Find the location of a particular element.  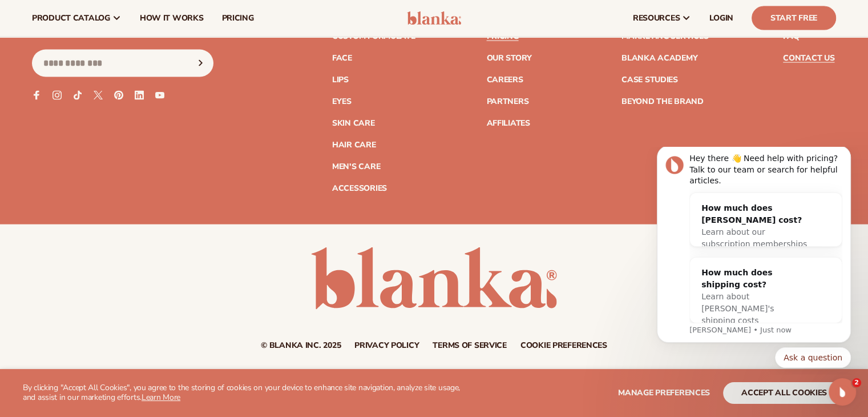

span: resources is located at coordinates (656, 18).